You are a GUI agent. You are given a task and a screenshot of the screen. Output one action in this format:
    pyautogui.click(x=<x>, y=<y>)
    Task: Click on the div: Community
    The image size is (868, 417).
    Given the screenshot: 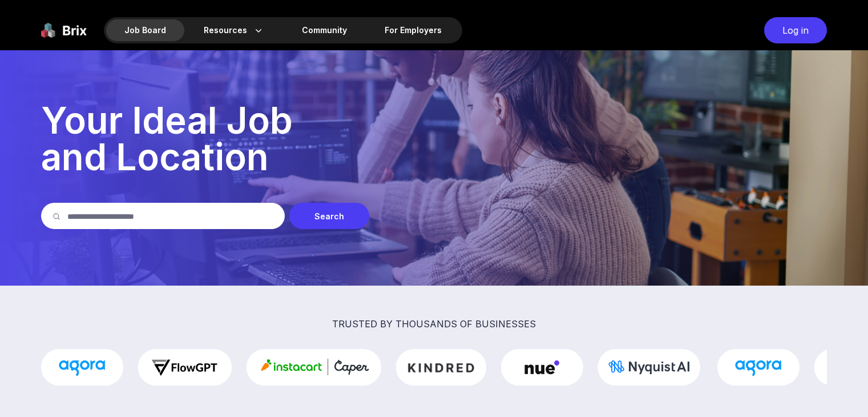 What is the action you would take?
    pyautogui.click(x=324, y=30)
    